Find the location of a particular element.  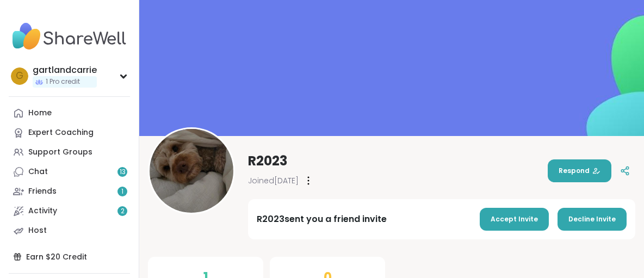

a: Expert Coaching is located at coordinates (69, 133).